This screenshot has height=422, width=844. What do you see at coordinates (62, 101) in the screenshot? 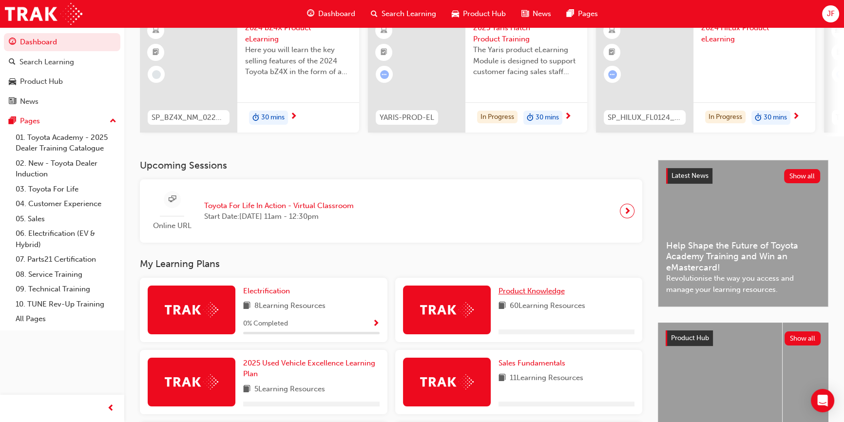
I see `a: News` at bounding box center [62, 101].